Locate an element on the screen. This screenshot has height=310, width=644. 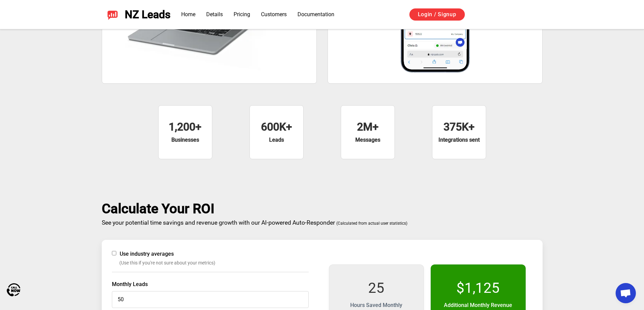
a: Pricing is located at coordinates (242, 14).